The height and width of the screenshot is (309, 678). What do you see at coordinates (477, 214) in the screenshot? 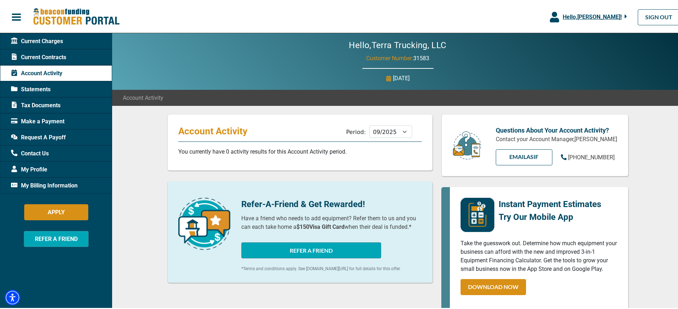
I see `img: mobile-app-logo.png` at bounding box center [477, 214].